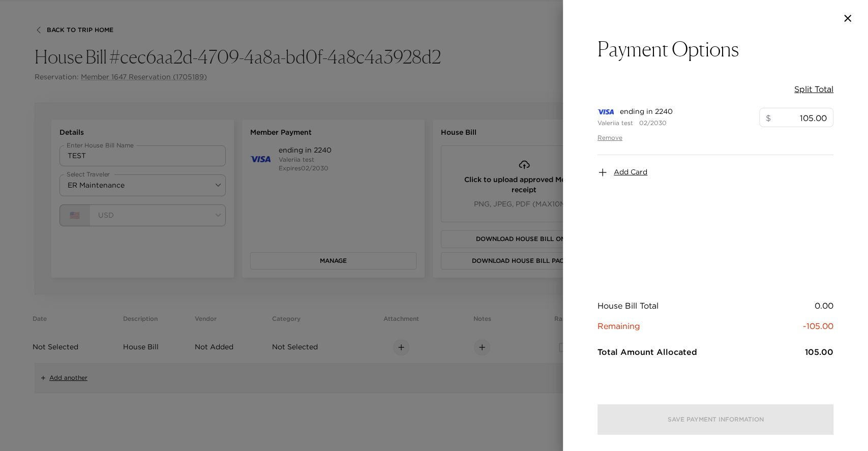 This screenshot has height=451, width=868. Describe the element at coordinates (819, 352) in the screenshot. I see `p: 105.00` at that location.